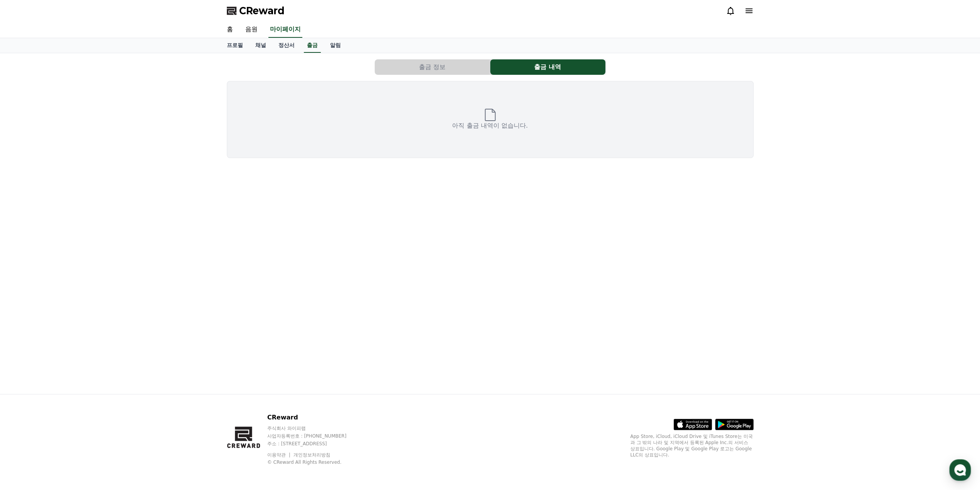  I want to click on span: 홈, so click(27, 259).